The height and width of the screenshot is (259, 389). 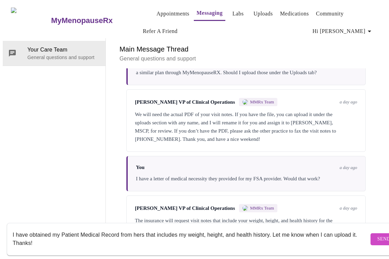 I want to click on h3: MyMenopauseRx, so click(x=82, y=21).